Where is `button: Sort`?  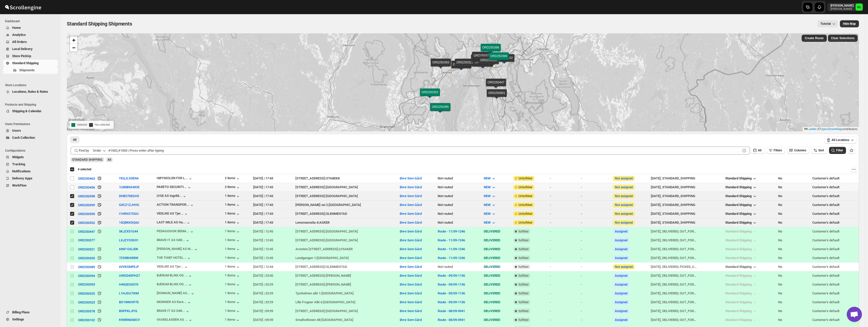 button: Sort is located at coordinates (819, 150).